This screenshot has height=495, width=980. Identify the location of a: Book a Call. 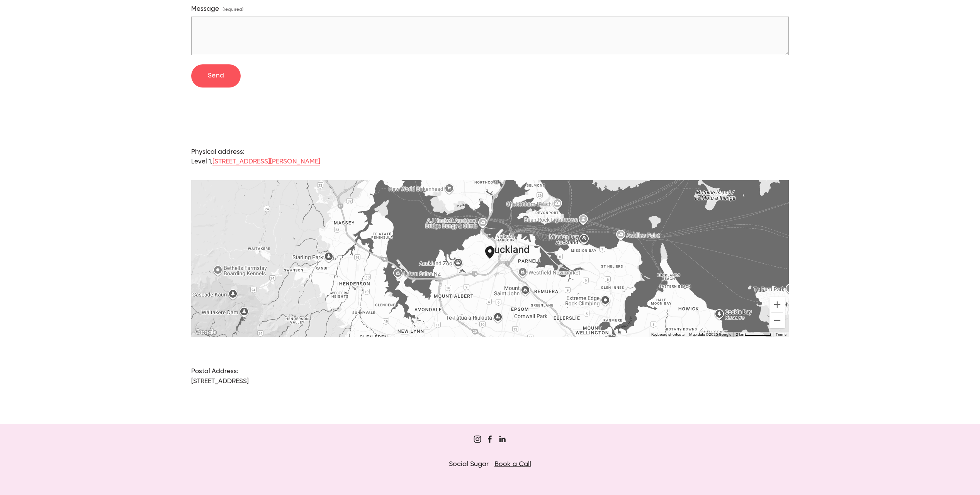
(513, 465).